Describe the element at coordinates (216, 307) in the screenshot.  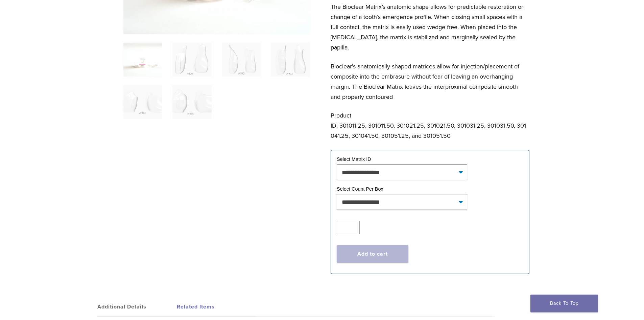
I see `a: Related Items` at that location.